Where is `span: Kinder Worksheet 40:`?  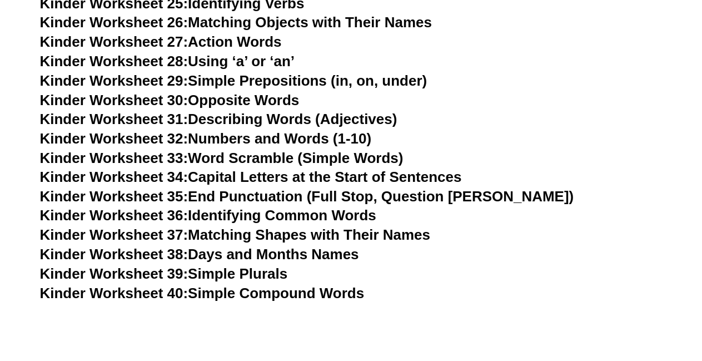 span: Kinder Worksheet 40: is located at coordinates (114, 294).